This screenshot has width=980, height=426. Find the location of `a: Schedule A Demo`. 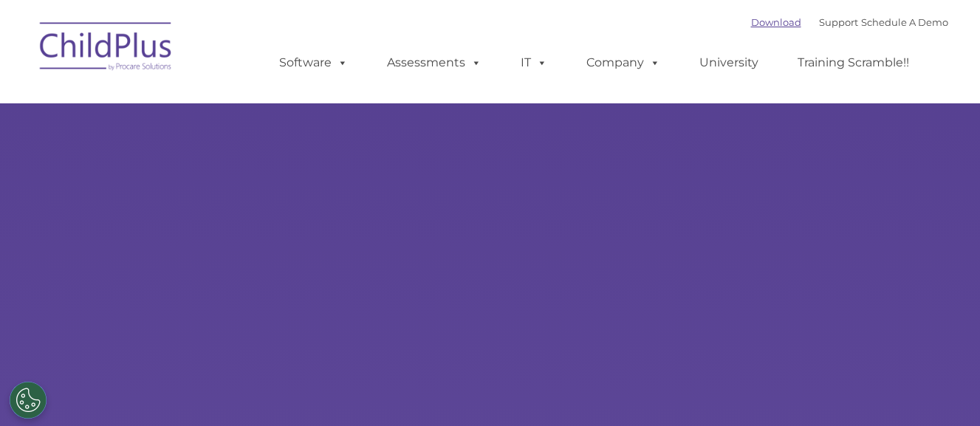

a: Schedule A Demo is located at coordinates (904, 22).